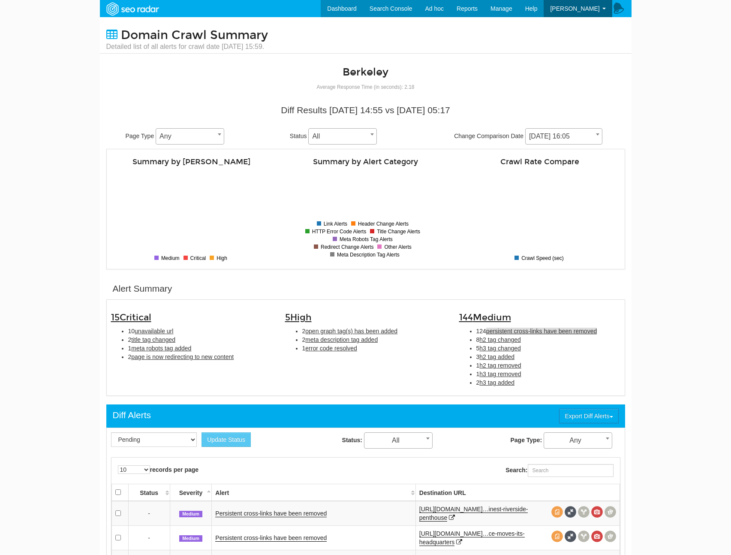 This screenshot has width=731, height=555. Describe the element at coordinates (470, 226) in the screenshot. I see `tspan: 0.6` at that location.